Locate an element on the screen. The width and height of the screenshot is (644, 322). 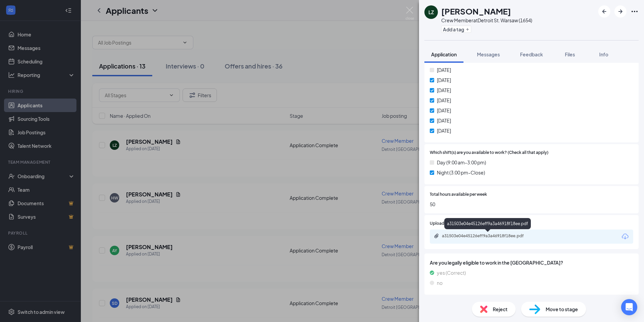
span: Files is located at coordinates (570, 54).